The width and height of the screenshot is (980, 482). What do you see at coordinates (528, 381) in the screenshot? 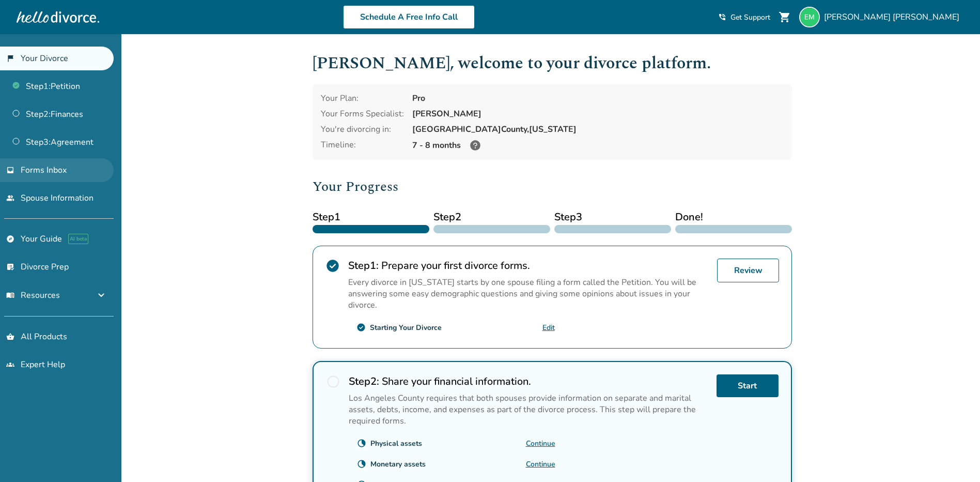
I see `h2: Share your financial information.` at bounding box center [528, 381].